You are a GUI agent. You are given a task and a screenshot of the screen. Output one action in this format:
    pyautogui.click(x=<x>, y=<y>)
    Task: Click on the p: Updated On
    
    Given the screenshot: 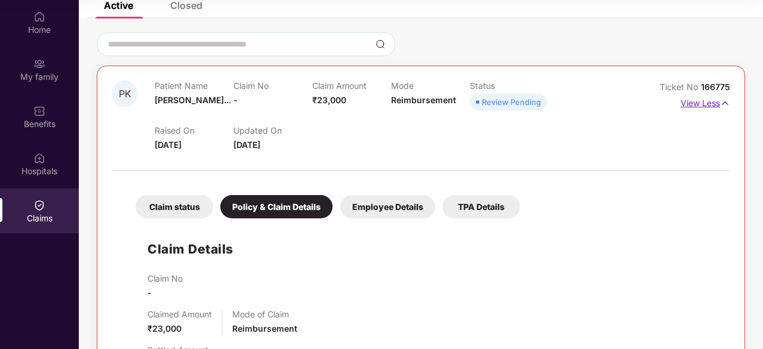 What is the action you would take?
    pyautogui.click(x=273, y=130)
    